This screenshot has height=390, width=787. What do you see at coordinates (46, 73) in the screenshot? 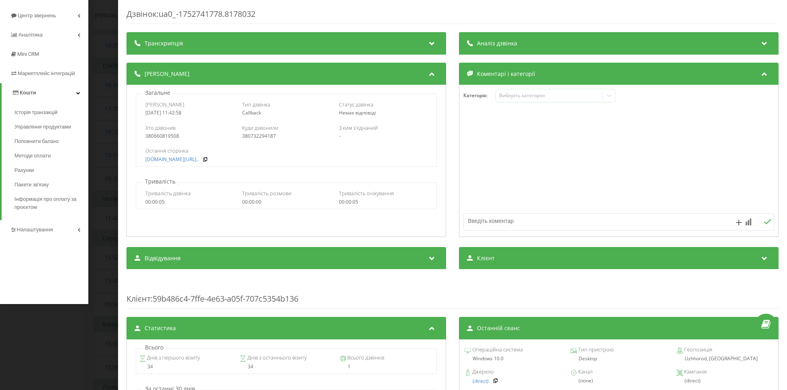
I see `span: Маркетплейс інтеграцій` at bounding box center [46, 73].